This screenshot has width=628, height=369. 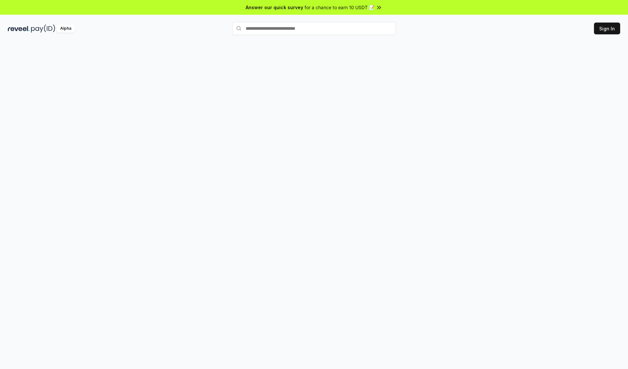 What do you see at coordinates (43, 28) in the screenshot?
I see `img: pay_id` at bounding box center [43, 28].